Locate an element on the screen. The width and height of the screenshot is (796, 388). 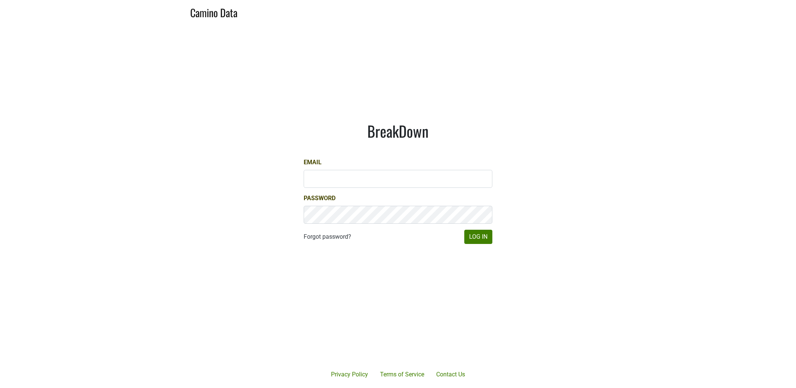
a: Privacy Policy is located at coordinates (349, 375).